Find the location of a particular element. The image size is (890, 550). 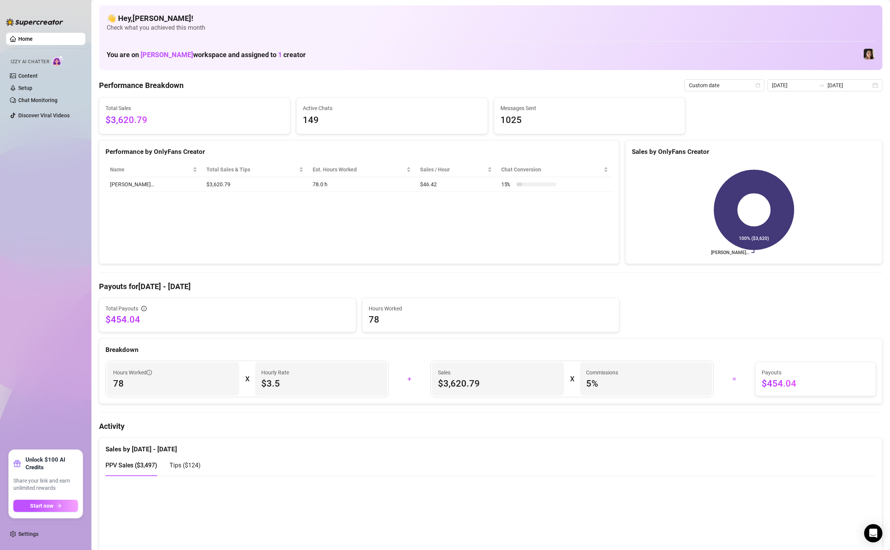

span: $3.5 is located at coordinates (321, 383).